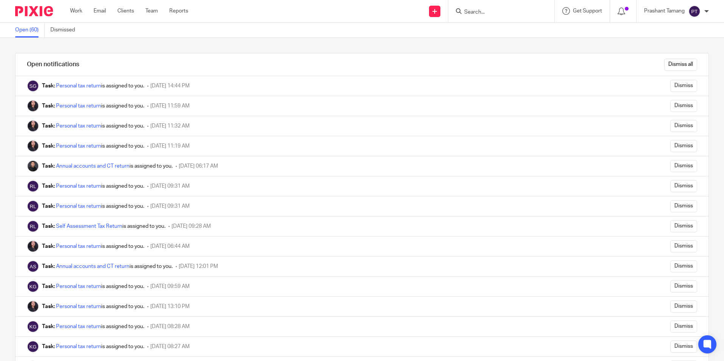 The height and width of the screenshot is (361, 724). Describe the element at coordinates (100, 11) in the screenshot. I see `a: Email` at that location.